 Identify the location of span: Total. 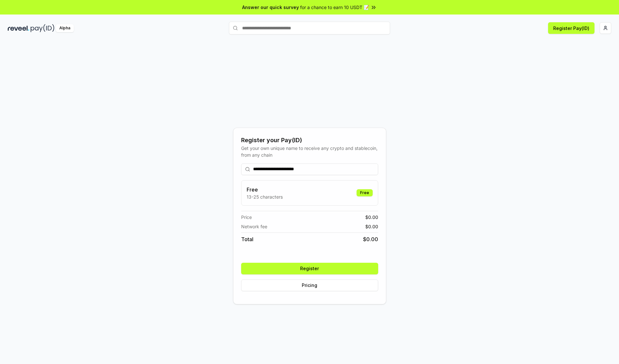
(247, 239).